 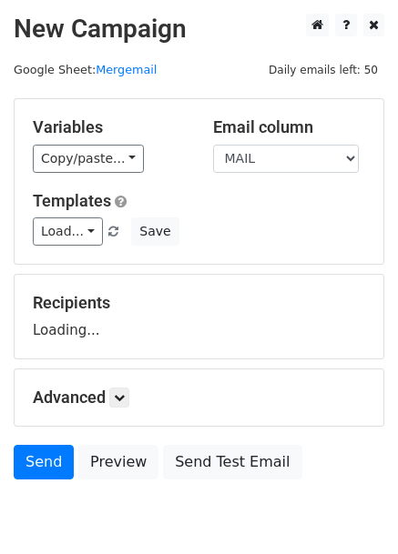 What do you see at coordinates (198, 398) in the screenshot?
I see `h5: Advanced` at bounding box center [198, 398].